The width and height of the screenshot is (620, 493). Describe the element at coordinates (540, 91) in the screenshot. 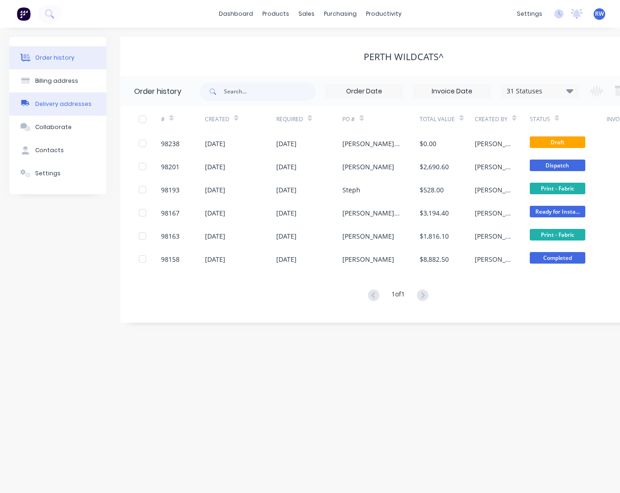

I see `div: 31 Statuses` at that location.